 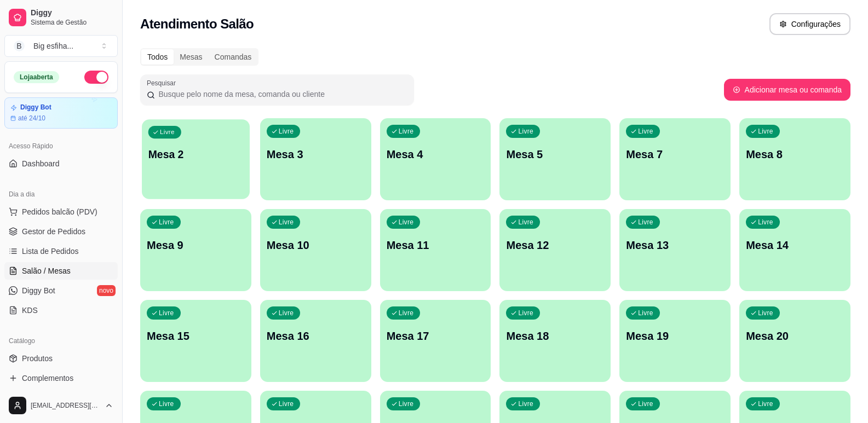 What do you see at coordinates (555, 245) in the screenshot?
I see `p: Mesa 12` at bounding box center [555, 245].